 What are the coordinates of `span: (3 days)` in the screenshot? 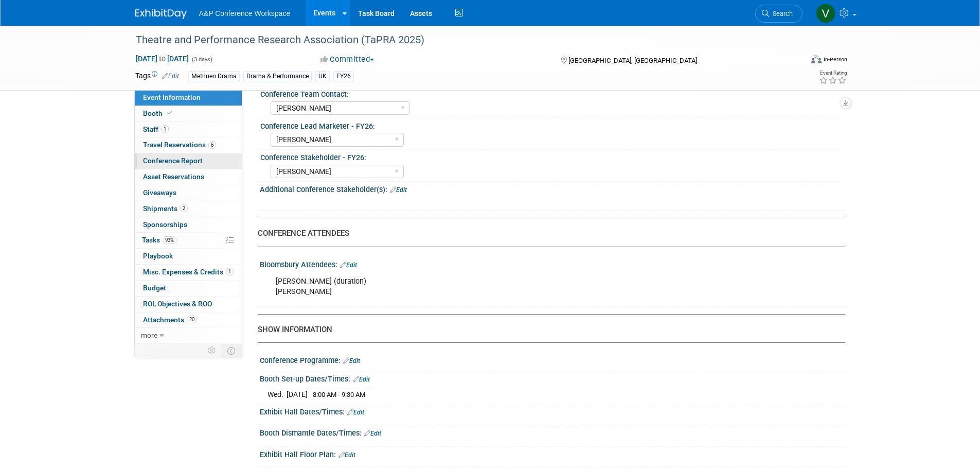 It's located at (202, 59).